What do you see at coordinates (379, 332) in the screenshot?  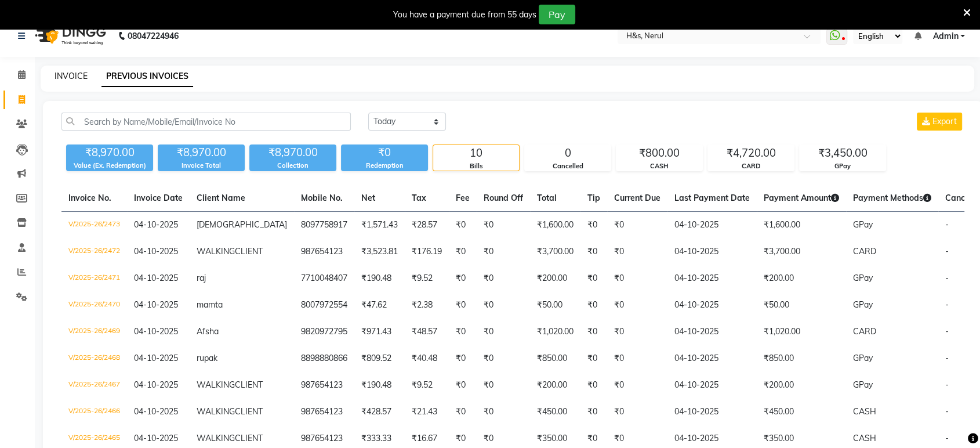 I see `td: ₹971.43` at bounding box center [379, 332].